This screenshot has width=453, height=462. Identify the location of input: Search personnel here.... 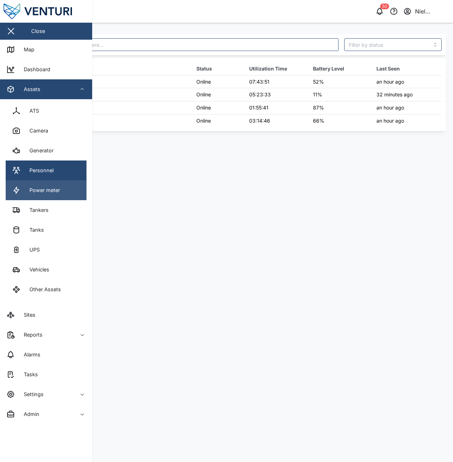
(186, 45).